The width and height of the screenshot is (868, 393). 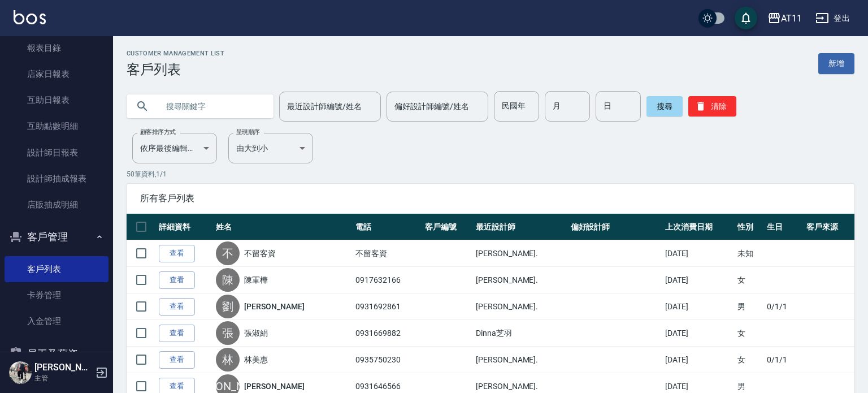 What do you see at coordinates (256, 360) in the screenshot?
I see `a: 林美惠` at bounding box center [256, 360].